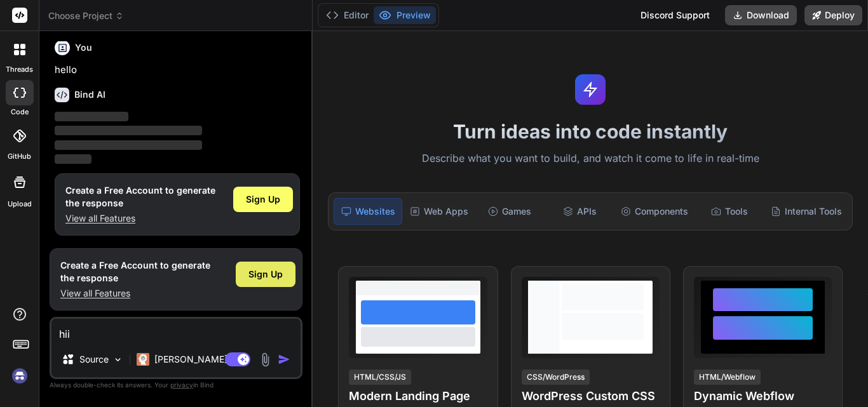  What do you see at coordinates (19, 111) in the screenshot?
I see `label: code` at bounding box center [19, 111].